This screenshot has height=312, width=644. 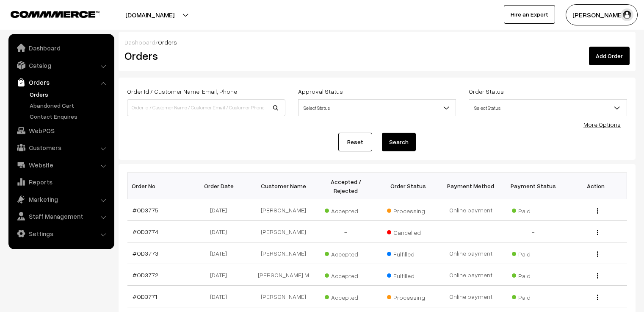 What do you see at coordinates (610, 56) in the screenshot?
I see `a: Add Order` at bounding box center [610, 56].